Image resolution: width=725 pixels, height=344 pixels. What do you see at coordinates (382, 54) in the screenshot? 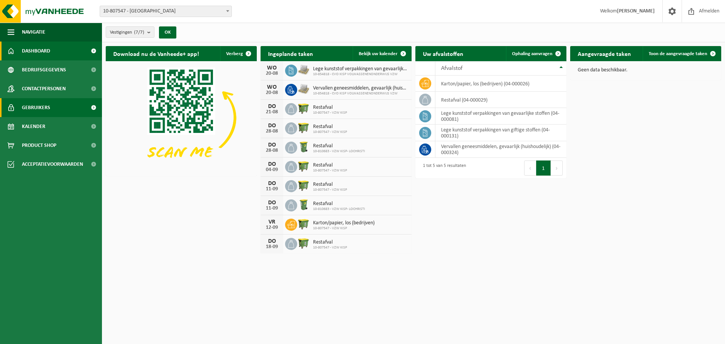
I see `a: Bekijk uw kalender` at bounding box center [382, 54].